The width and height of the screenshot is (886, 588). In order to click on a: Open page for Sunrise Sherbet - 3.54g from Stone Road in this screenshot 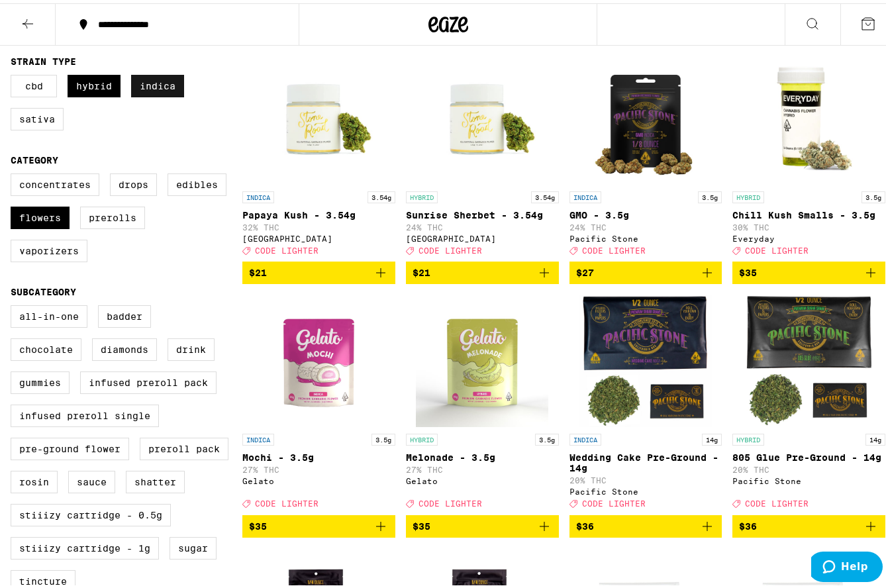, I will do `click(482, 153)`.